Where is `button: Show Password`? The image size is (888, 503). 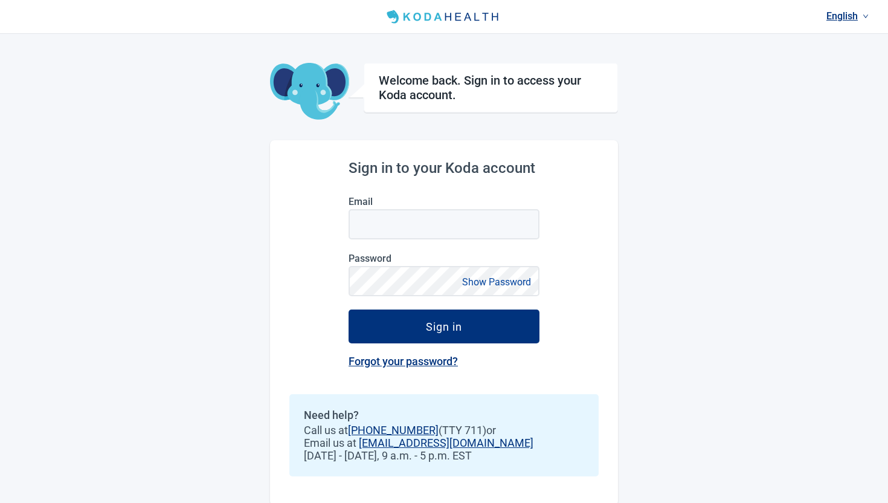 button: Show Password is located at coordinates (497, 281).